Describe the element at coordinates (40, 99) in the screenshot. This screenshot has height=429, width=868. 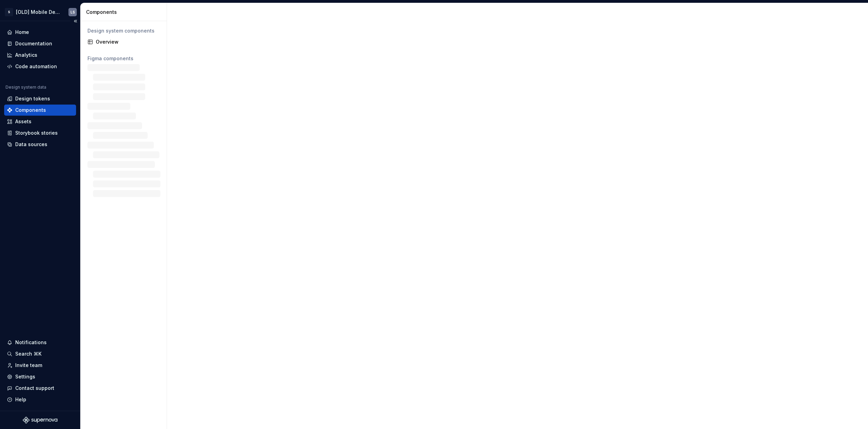
I see `a: Design tokens` at that location.